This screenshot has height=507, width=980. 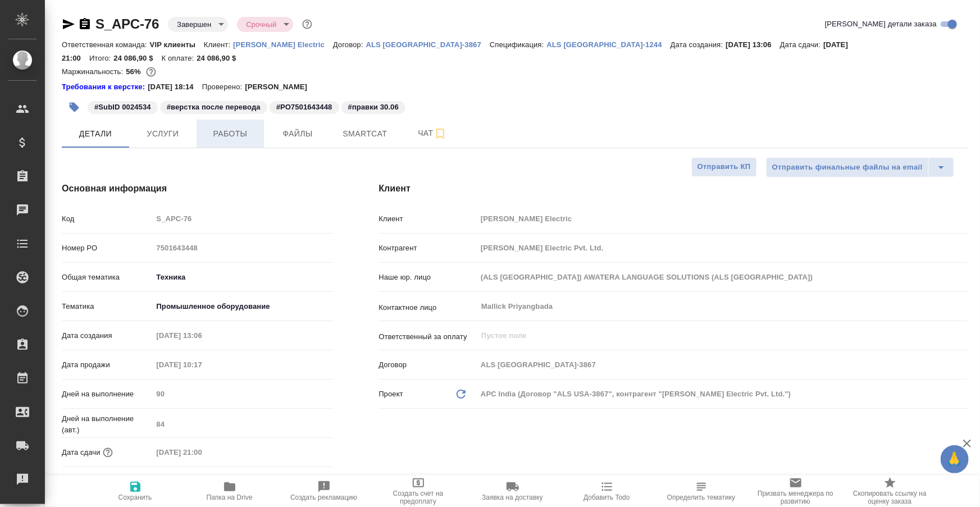 I want to click on p: Дата продажи, so click(x=107, y=365).